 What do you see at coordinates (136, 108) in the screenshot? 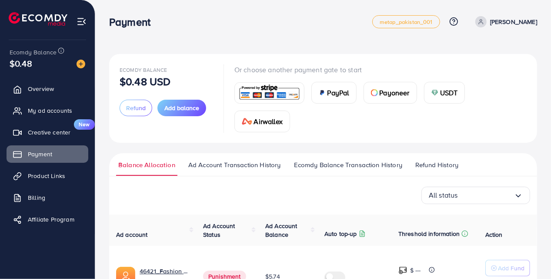
I see `button: Refund` at bounding box center [136, 108].